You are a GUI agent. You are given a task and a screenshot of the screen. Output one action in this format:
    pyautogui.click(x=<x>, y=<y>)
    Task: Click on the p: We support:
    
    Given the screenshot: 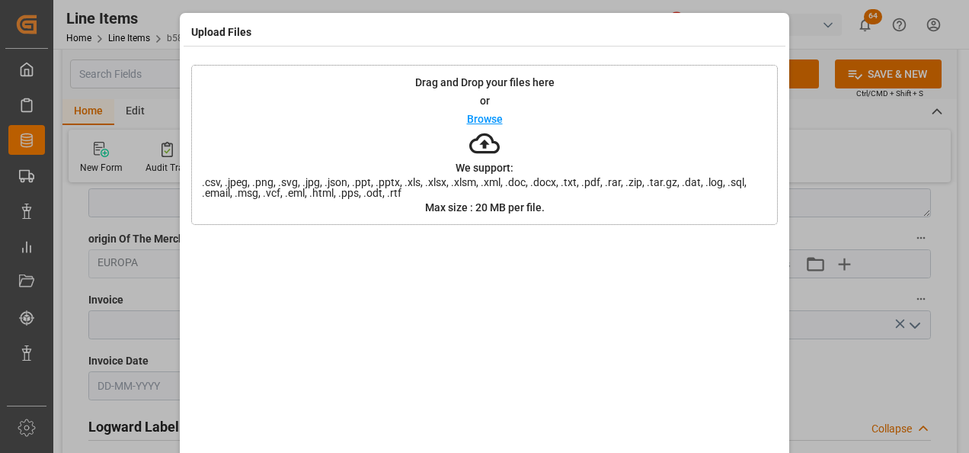 What is the action you would take?
    pyautogui.click(x=485, y=168)
    